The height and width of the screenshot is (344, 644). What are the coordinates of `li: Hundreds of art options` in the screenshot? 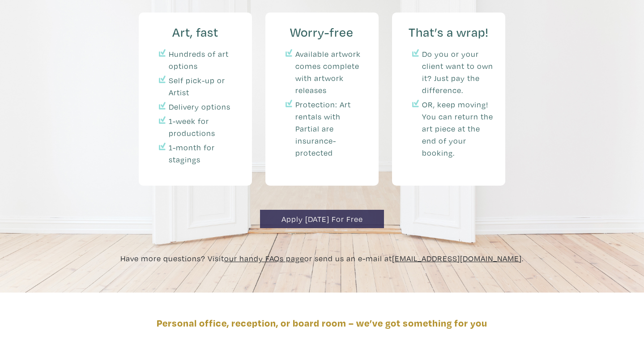 It's located at (204, 60).